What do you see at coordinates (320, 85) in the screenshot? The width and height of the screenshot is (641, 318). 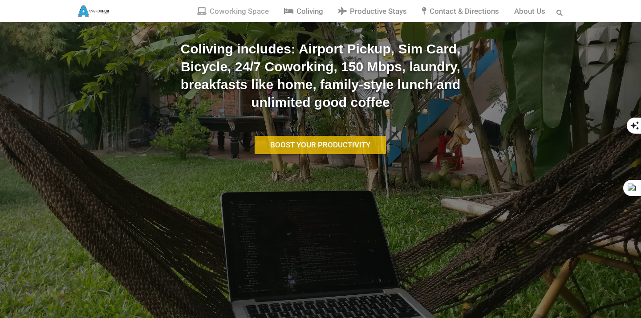 I see `rs-layer: Coliving includes: Airport Pickup, Sim Card, Bicycle, 24/7 Coworking, 150 Mbps, laundry, breakfas...` at bounding box center [320, 85].